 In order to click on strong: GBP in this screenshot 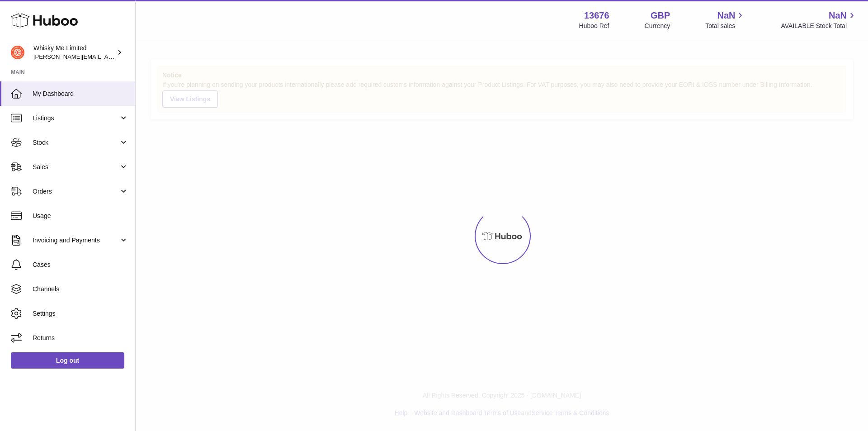, I will do `click(660, 15)`.